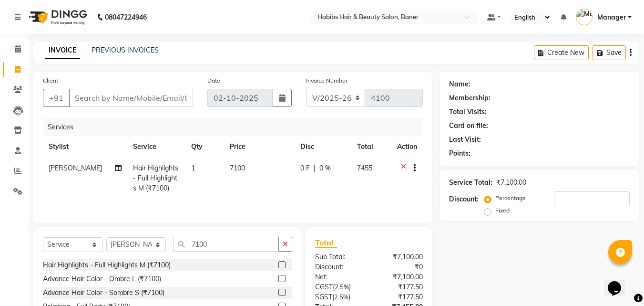 This screenshot has width=644, height=306. I want to click on span: CGST, so click(323, 287).